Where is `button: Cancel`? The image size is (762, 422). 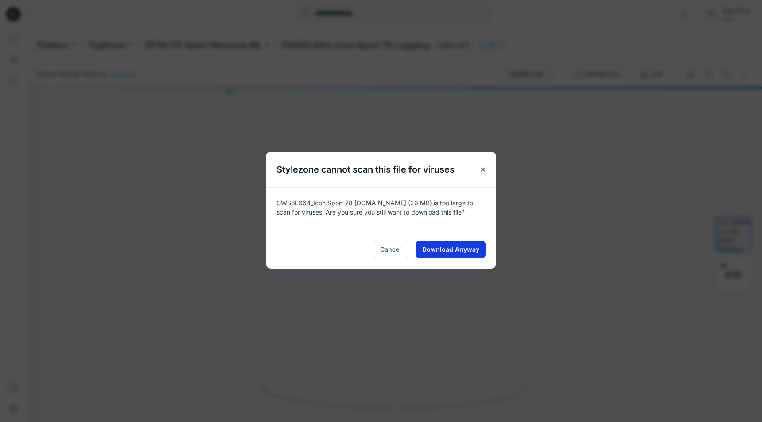
button: Cancel is located at coordinates (390, 250).